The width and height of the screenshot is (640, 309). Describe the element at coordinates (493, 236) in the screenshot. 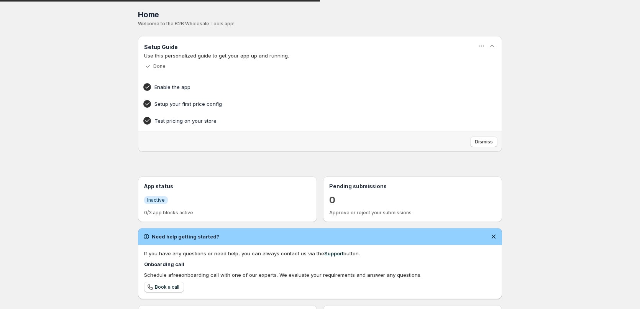

I see `button: Dismiss notification` at that location.